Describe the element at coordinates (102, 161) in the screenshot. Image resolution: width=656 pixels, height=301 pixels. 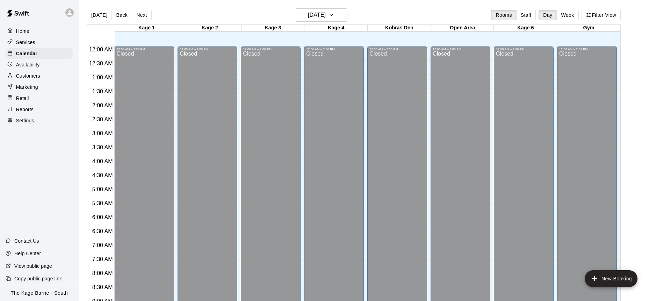
I see `span: 4:00 AM` at that location.